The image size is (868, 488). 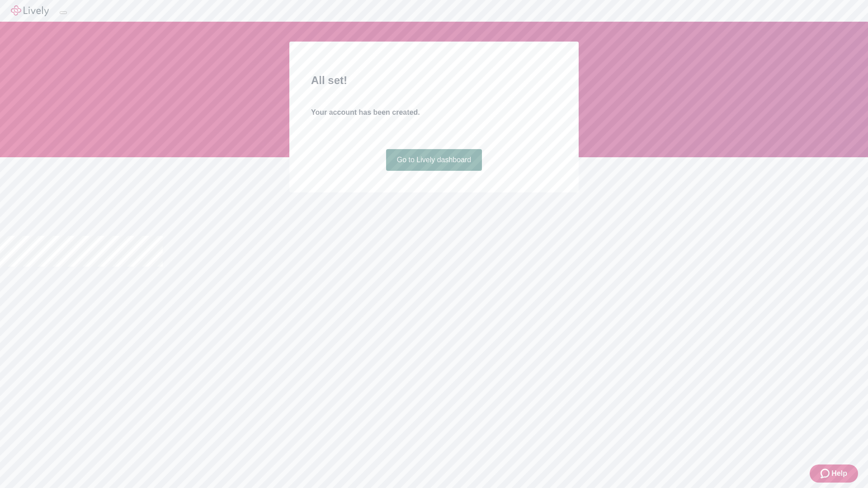 What do you see at coordinates (434, 113) in the screenshot?
I see `h4: Your account has been created.` at bounding box center [434, 113].